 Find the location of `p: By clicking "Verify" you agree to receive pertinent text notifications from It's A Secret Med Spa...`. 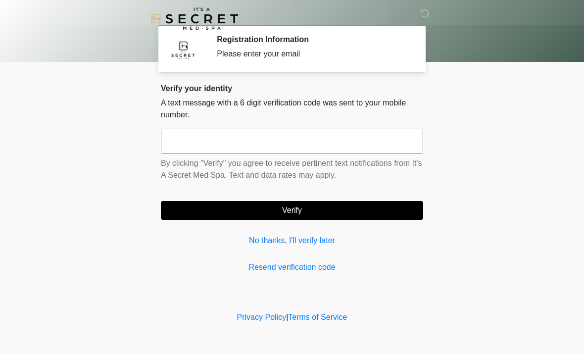

p: By clicking "Verify" you agree to receive pertinent text notifications from It's A Secret Med Spa... is located at coordinates (292, 169).